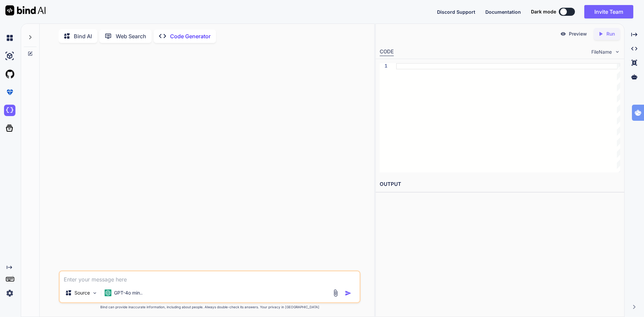  I want to click on p: Code Generator, so click(190, 36).